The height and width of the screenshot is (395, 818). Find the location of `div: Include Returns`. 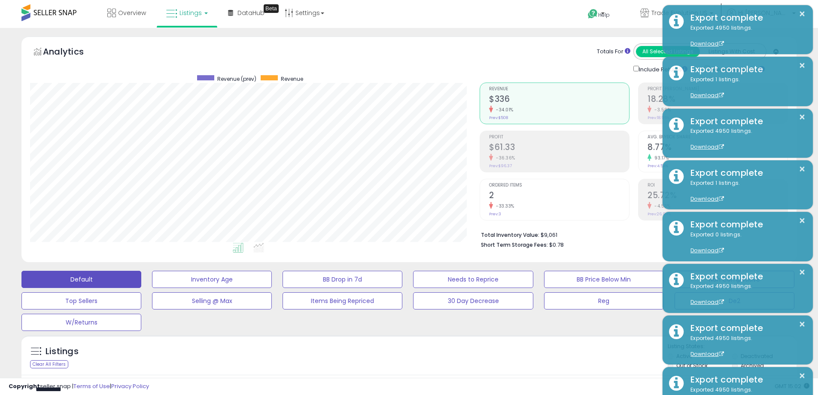

div: Include Returns is located at coordinates (662, 69).